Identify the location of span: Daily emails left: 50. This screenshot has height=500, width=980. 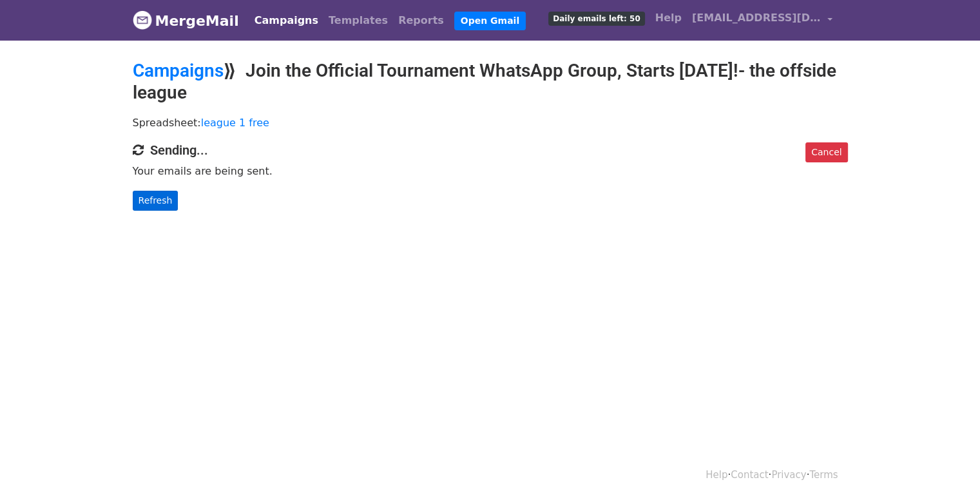
(596, 19).